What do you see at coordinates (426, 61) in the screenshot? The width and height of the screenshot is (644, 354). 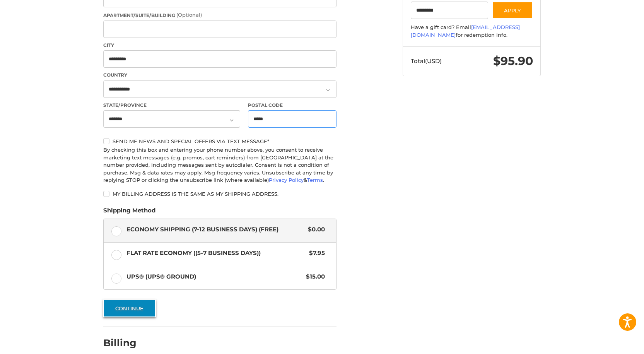 I see `span: Total (USD)` at bounding box center [426, 61].